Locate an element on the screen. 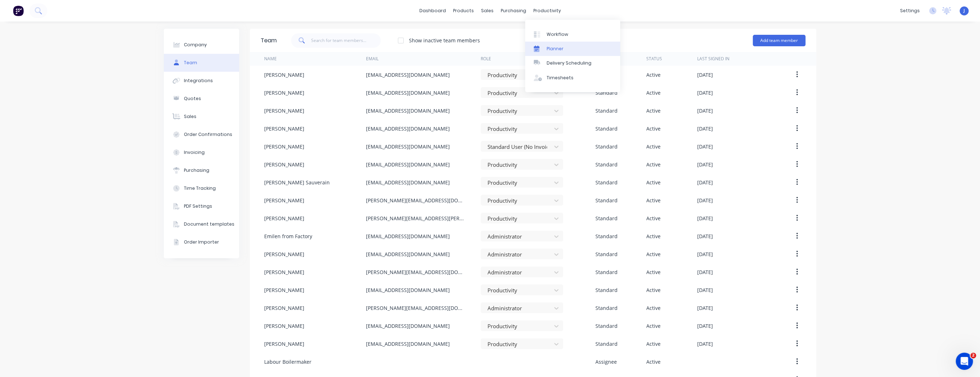 The height and width of the screenshot is (377, 980). button: Quotes is located at coordinates (202, 99).